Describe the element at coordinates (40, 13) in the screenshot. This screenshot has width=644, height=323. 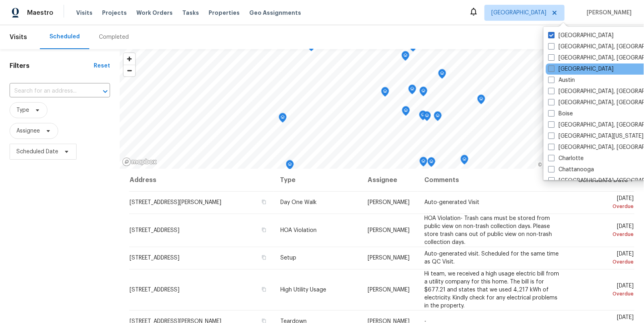
I see `span: Maestro` at that location.